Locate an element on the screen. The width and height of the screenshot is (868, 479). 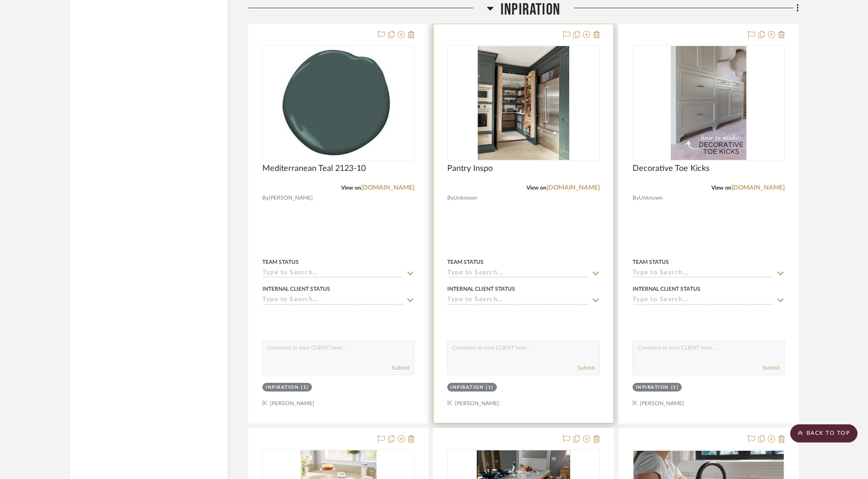
img: Decorative Toe Kicks is located at coordinates (709, 103).